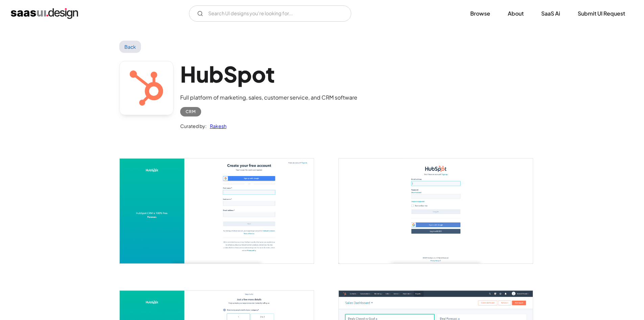  I want to click on a: Rakesh, so click(216, 126).